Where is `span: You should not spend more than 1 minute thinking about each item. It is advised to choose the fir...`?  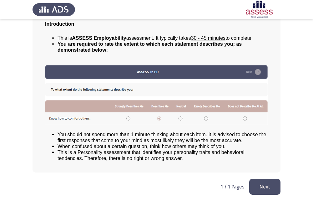
span: You should not spend more than 1 minute thinking about each item. It is advised to choose the fir... is located at coordinates (162, 137).